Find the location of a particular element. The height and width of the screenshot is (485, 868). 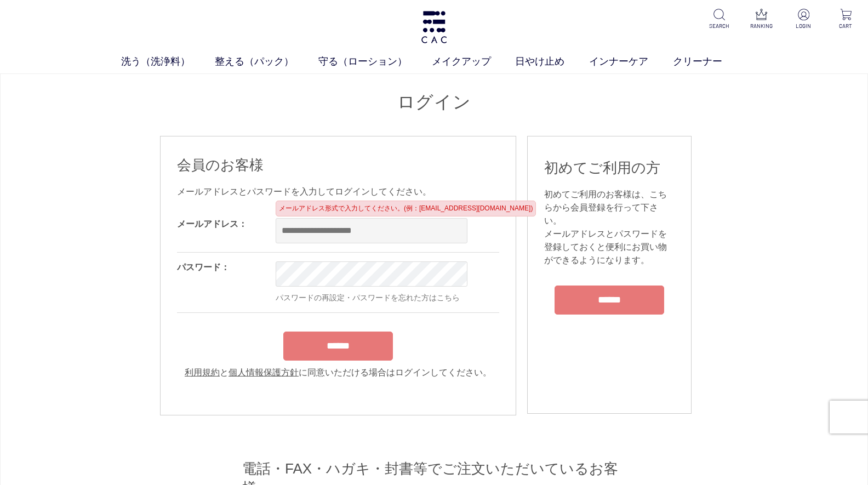

a: 整える（パック） is located at coordinates (266, 61).